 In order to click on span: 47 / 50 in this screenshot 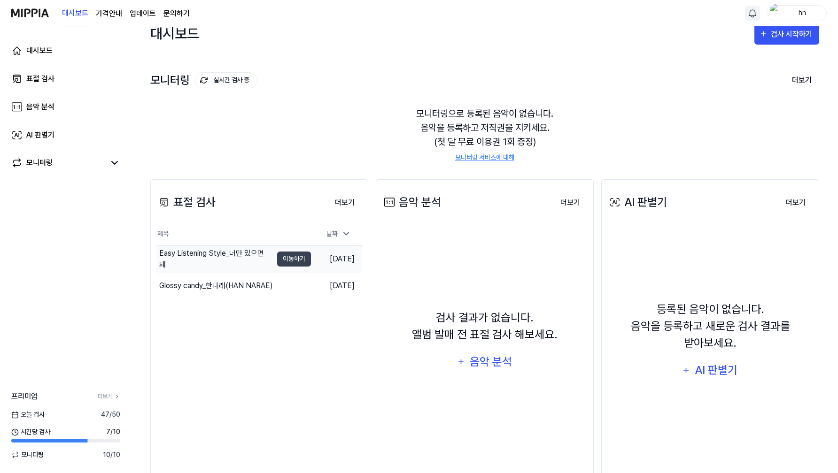, I will do `click(110, 415)`.